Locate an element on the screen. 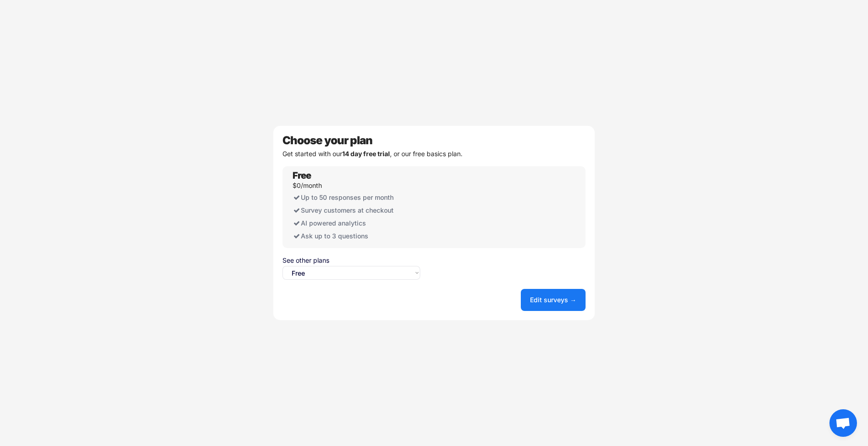 The height and width of the screenshot is (446, 868). div: Choose your plan is located at coordinates (434, 141).